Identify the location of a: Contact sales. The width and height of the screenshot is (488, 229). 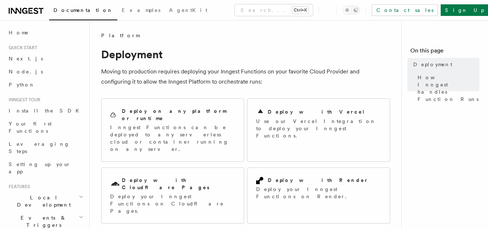
(405, 10).